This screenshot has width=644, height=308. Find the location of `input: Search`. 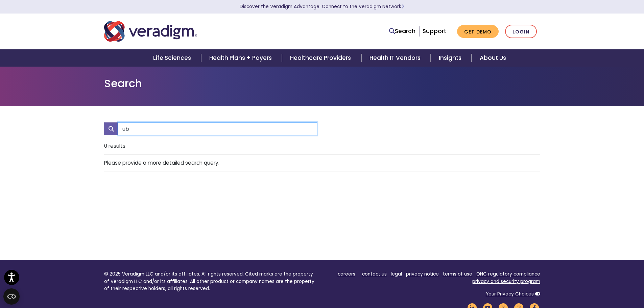

input: Search is located at coordinates (218, 129).